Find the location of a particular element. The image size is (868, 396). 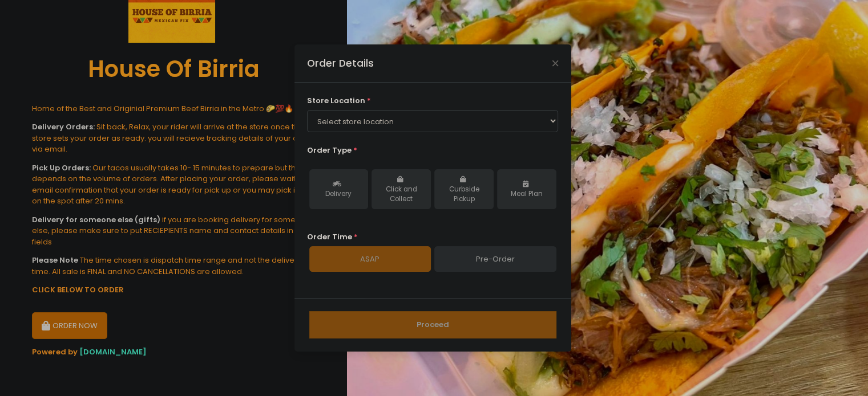

button: Curbside Pickup is located at coordinates (464, 189).